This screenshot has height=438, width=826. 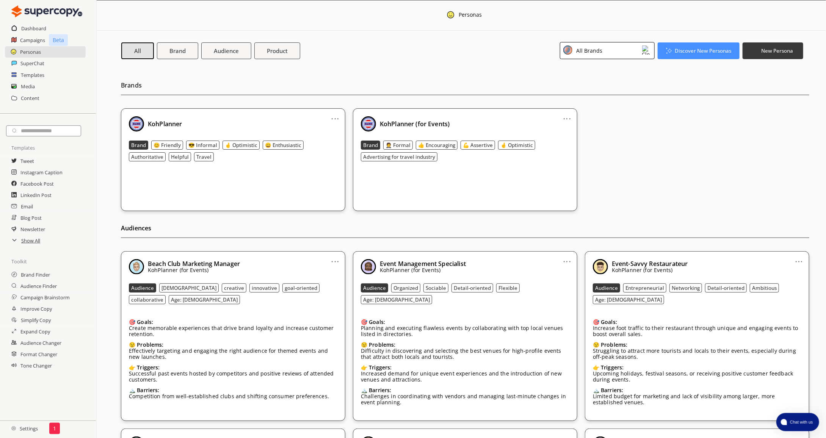 What do you see at coordinates (764, 288) in the screenshot?
I see `b: Ambitious` at bounding box center [764, 288].